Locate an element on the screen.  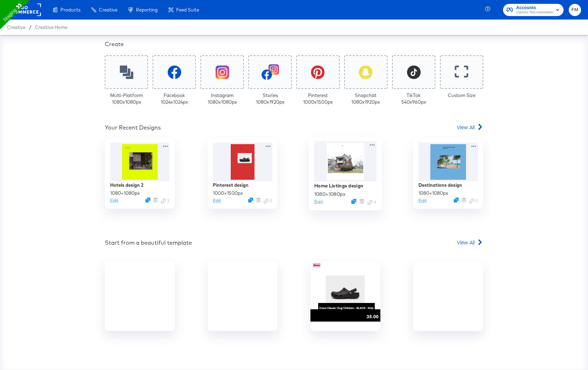
span: Cypress Test Automation is located at coordinates (535, 12).